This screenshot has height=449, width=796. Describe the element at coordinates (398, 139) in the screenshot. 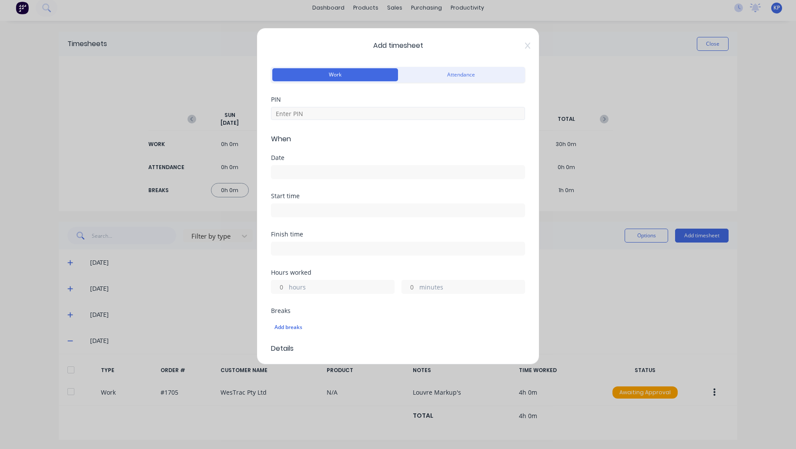

I see `span: When` at that location.